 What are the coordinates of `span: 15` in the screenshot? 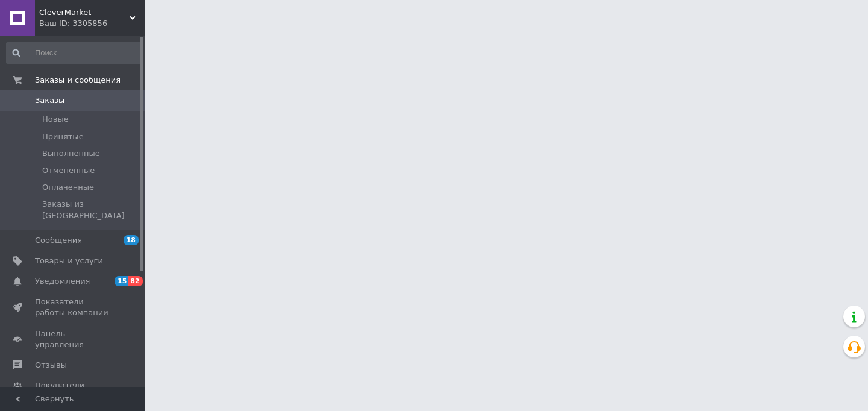 It's located at (121, 280).